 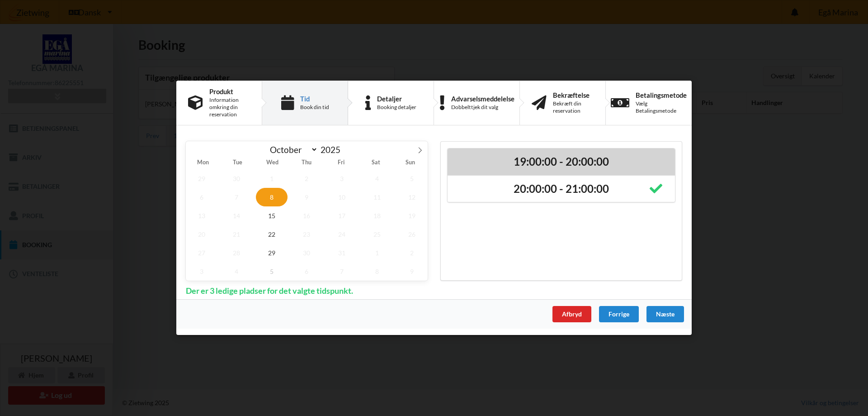 I want to click on div: Betalingsmetode, so click(x=661, y=95).